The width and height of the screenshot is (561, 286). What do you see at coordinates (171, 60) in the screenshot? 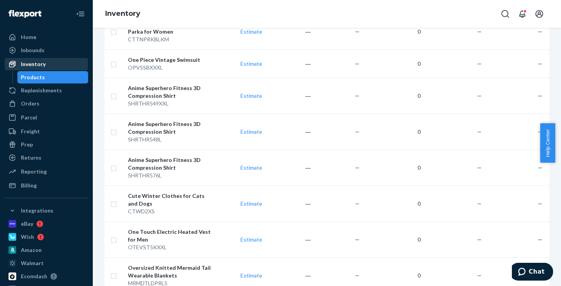
I see `div: One Piece Vintage Swimsuit` at bounding box center [171, 60].